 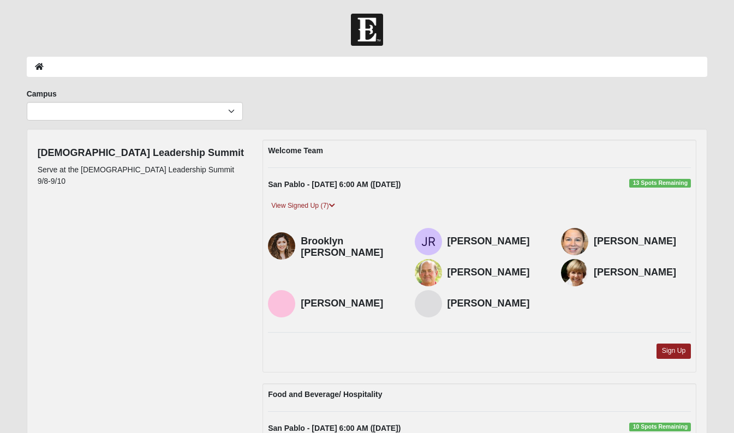 What do you see at coordinates (428, 242) in the screenshot?
I see `img: Jim Radney` at bounding box center [428, 242].